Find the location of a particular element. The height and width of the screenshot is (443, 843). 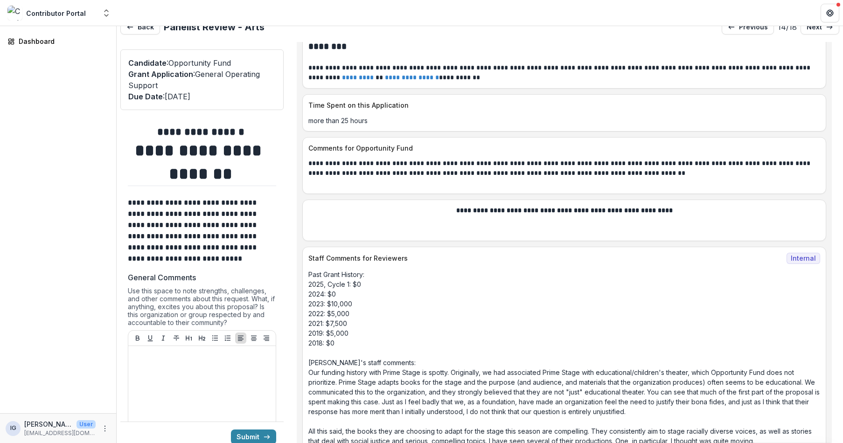

button: Align Right is located at coordinates (266, 338).